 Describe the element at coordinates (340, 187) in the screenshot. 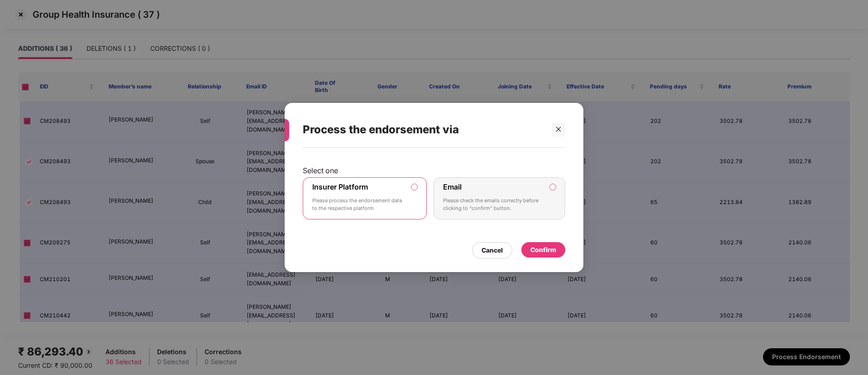

I see `label: Insurer Platform` at that location.